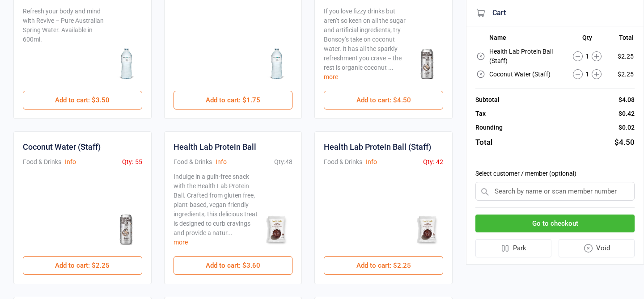 The height and width of the screenshot is (299, 644). I want to click on div: $4.08, so click(627, 100).